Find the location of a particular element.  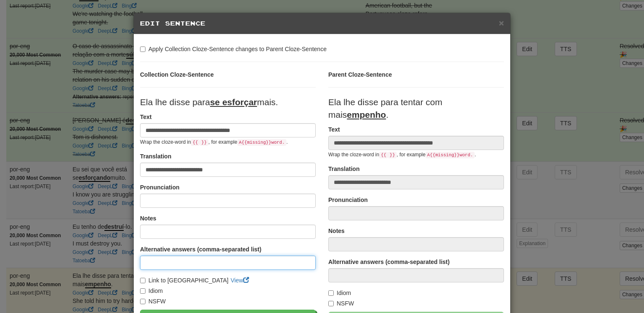

span: Ela lhe disse para mais. is located at coordinates (209, 102).